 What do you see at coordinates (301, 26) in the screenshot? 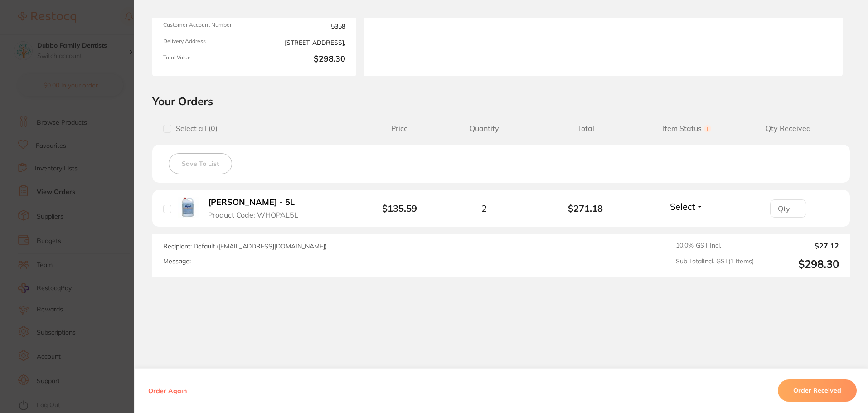
I see `span: 5358` at bounding box center [301, 26].